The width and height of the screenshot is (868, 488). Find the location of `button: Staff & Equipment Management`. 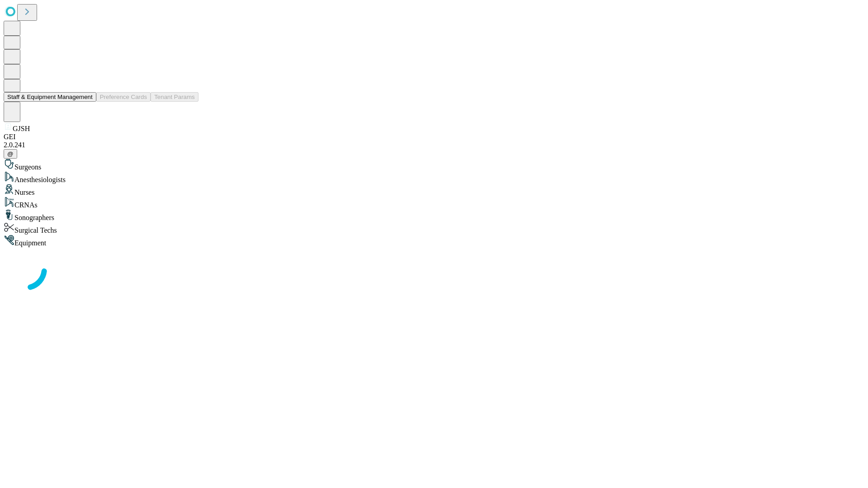

button: Staff & Equipment Management is located at coordinates (50, 96).